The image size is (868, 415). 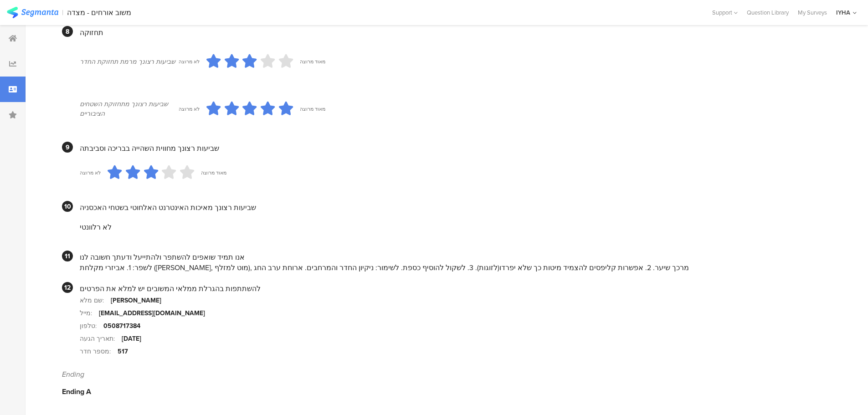 What do you see at coordinates (443, 392) in the screenshot?
I see `div: Ending A` at bounding box center [443, 392].